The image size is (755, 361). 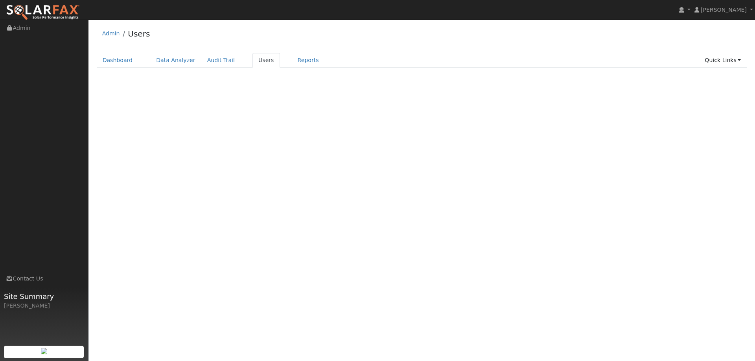 I want to click on a: Audit Trail, so click(x=221, y=60).